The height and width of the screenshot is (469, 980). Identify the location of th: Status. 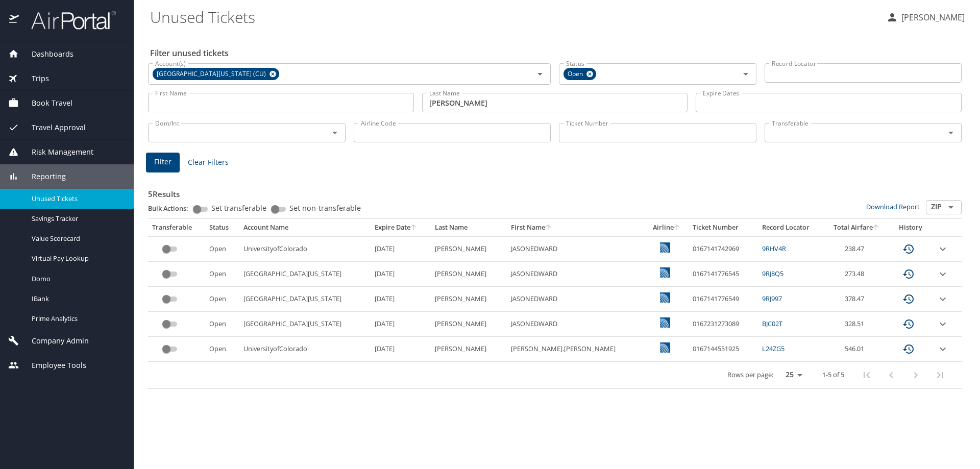
(223, 228).